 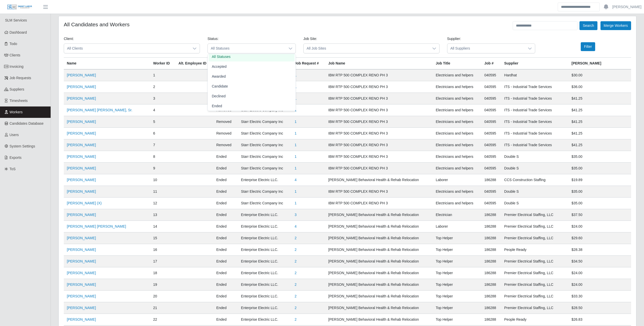 What do you see at coordinates (69, 38) in the screenshot?
I see `label: Client:` at bounding box center [69, 38].